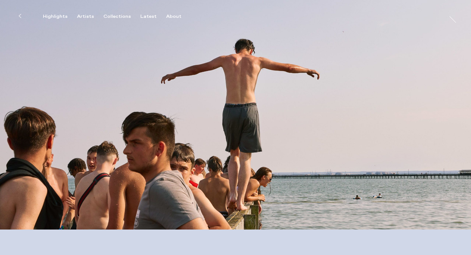  Describe the element at coordinates (122, 17) in the screenshot. I see `button: Collections` at that location.